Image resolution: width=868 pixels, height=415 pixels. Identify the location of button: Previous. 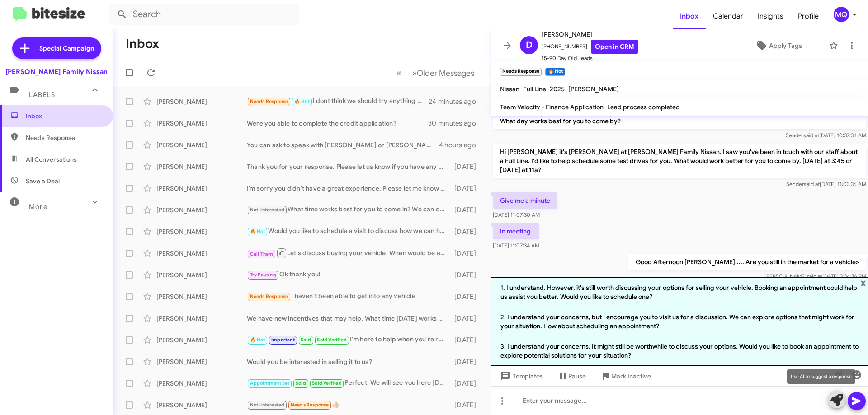
(399, 72).